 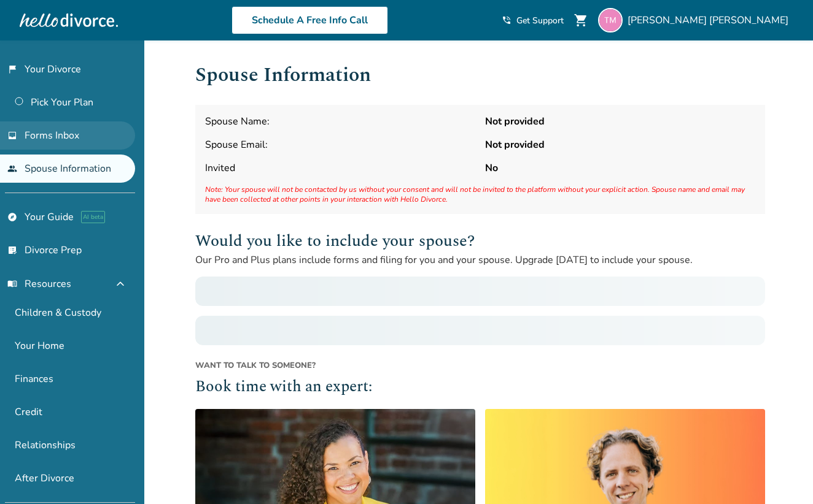 I want to click on span: Forms Inbox, so click(x=52, y=135).